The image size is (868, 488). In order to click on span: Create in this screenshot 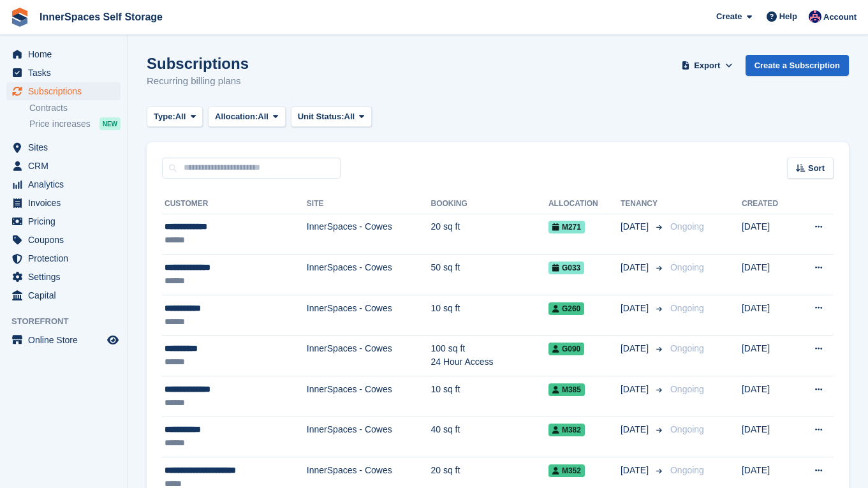, I will do `click(729, 16)`.